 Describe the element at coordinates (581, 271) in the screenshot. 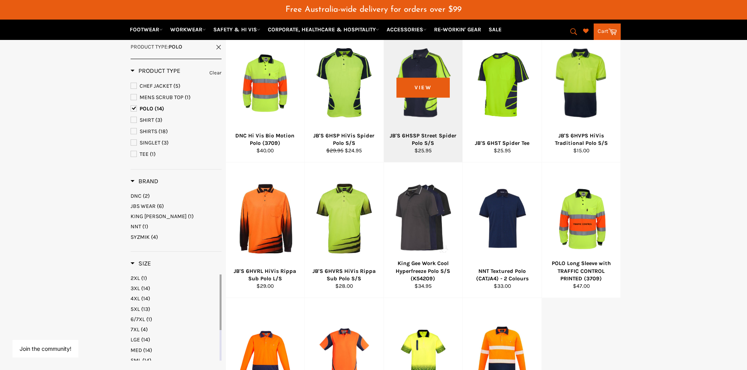

I see `div: POLO Long Sleeve with TRAFFIC CONTROL PRINTED (3709)` at that location.